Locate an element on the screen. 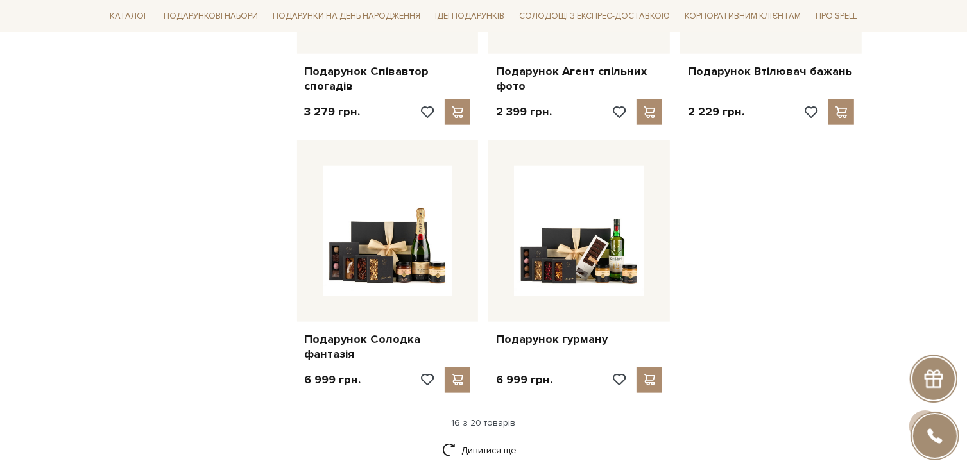  span: Про Spell is located at coordinates (836, 16).